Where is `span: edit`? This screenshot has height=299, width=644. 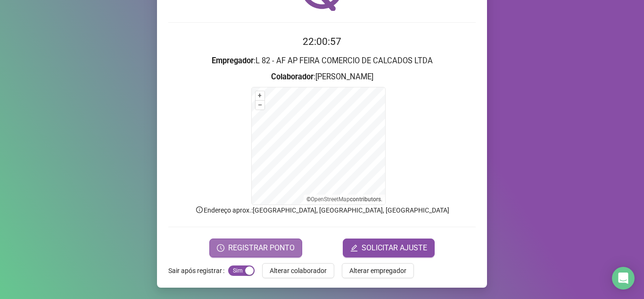 span: edit is located at coordinates (354, 248).